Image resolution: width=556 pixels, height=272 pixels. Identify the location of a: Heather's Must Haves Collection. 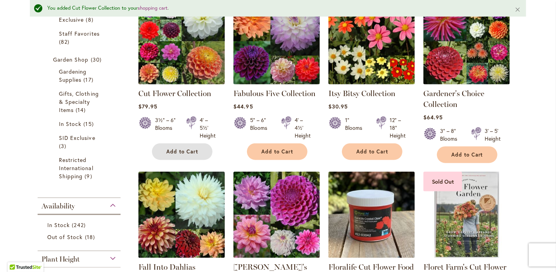
(276, 256).